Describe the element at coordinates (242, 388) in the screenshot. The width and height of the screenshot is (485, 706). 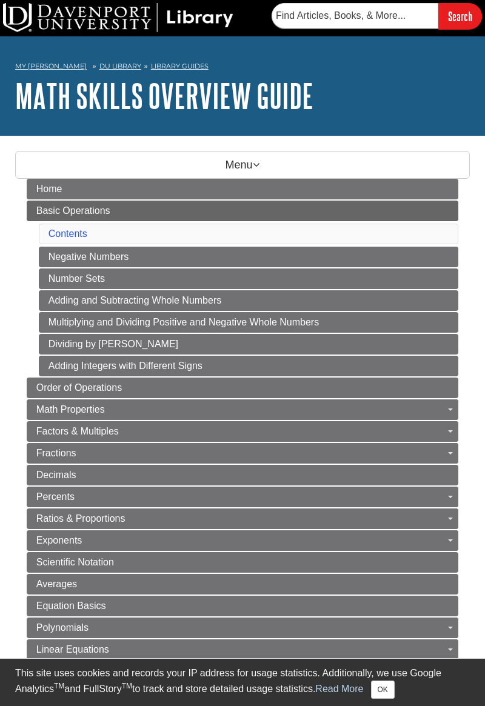
I see `a: Order of Operations` at that location.